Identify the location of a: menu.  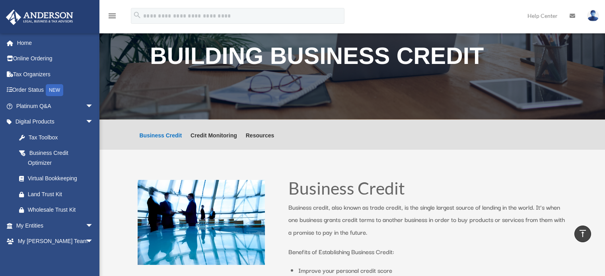
(112, 17).